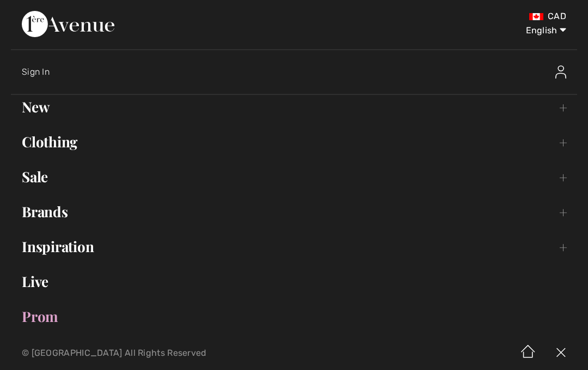 The width and height of the screenshot is (588, 370). What do you see at coordinates (35, 71) in the screenshot?
I see `span: Sign In` at bounding box center [35, 71].